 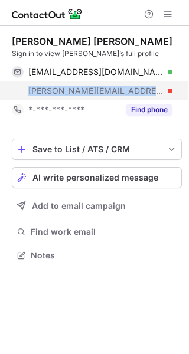 I want to click on span: Add to email campaign, so click(x=78, y=206).